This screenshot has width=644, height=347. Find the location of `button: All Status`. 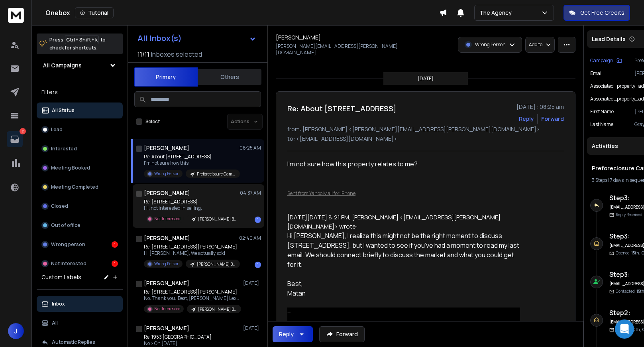

button: All Status is located at coordinates (80, 110).